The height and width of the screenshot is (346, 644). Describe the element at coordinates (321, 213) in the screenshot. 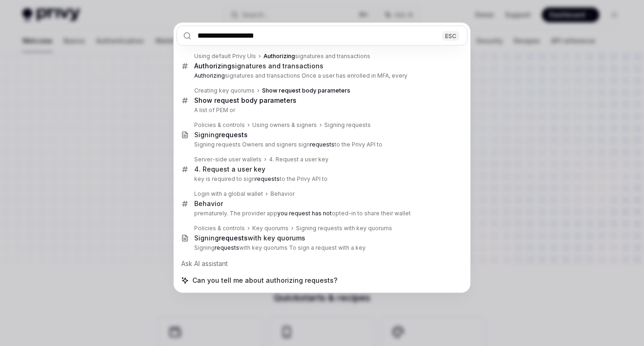

I see `p: prematurely. The provider app opted-in to share their wallet` at that location.